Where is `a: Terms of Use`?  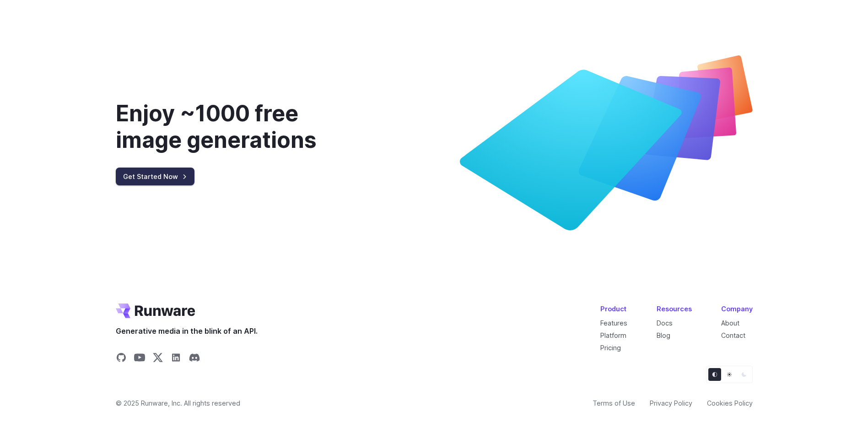
a: Terms of Use is located at coordinates (614, 403).